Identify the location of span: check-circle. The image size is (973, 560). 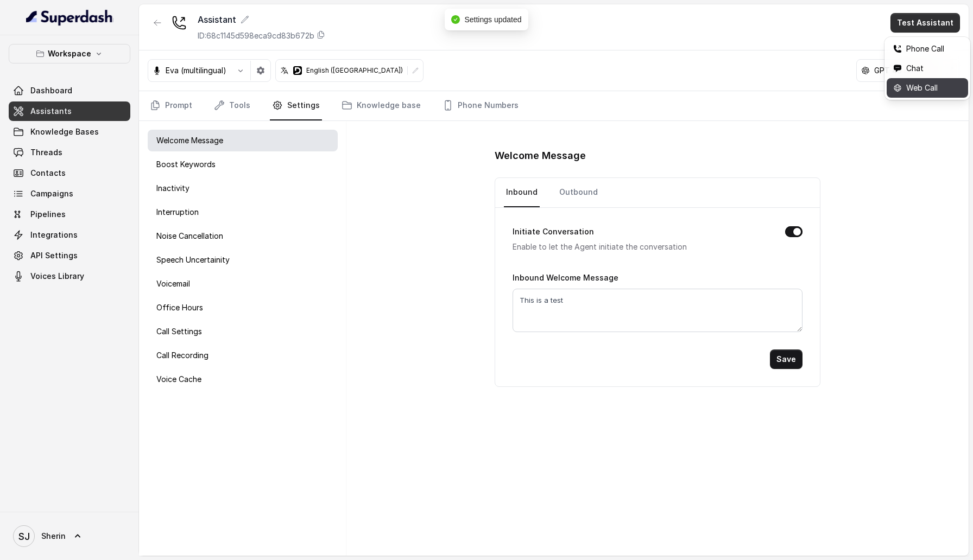
(456, 19).